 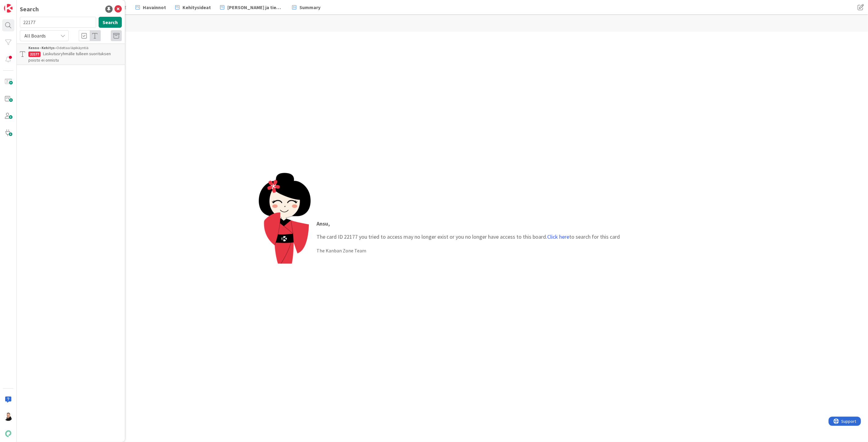 What do you see at coordinates (310, 8) in the screenshot?
I see `span: Summary` at bounding box center [310, 8].